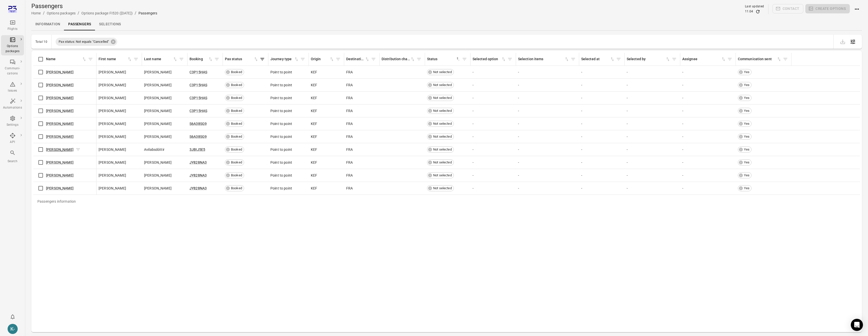 The image size is (868, 336). What do you see at coordinates (355, 59) in the screenshot?
I see `div: Destination` at bounding box center [355, 59].